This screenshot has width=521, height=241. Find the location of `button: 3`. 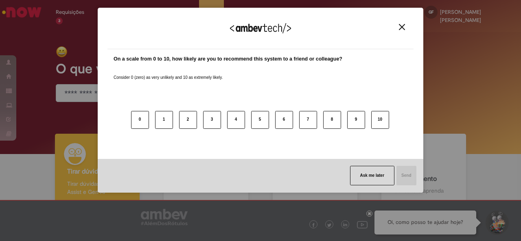

button: 3 is located at coordinates (212, 120).